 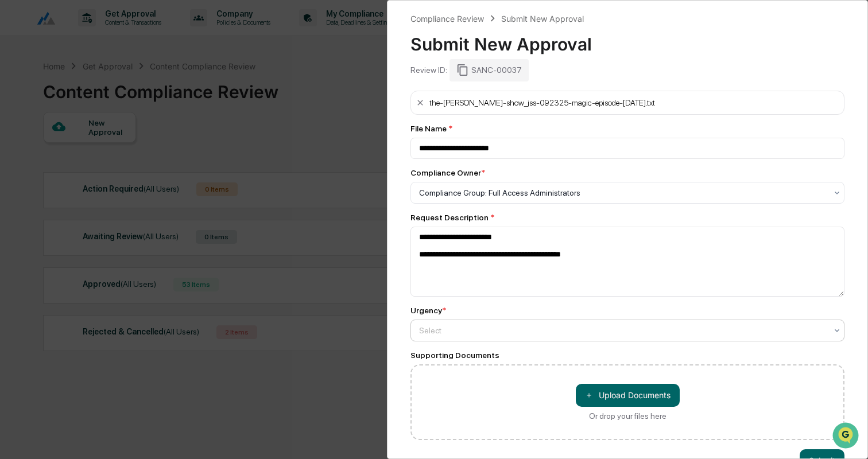 I want to click on button: Open customer support, so click(x=15, y=15).